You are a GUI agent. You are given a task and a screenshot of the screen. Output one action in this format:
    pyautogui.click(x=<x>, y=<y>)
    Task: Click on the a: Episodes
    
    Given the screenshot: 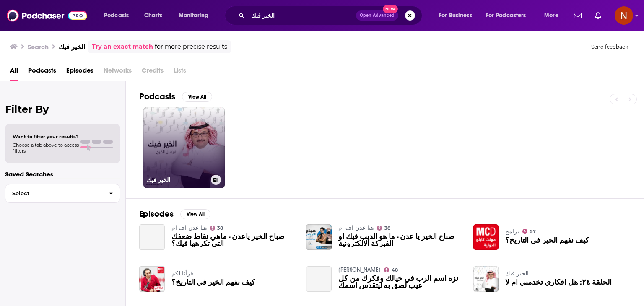 What is the action you would take?
    pyautogui.click(x=80, y=72)
    